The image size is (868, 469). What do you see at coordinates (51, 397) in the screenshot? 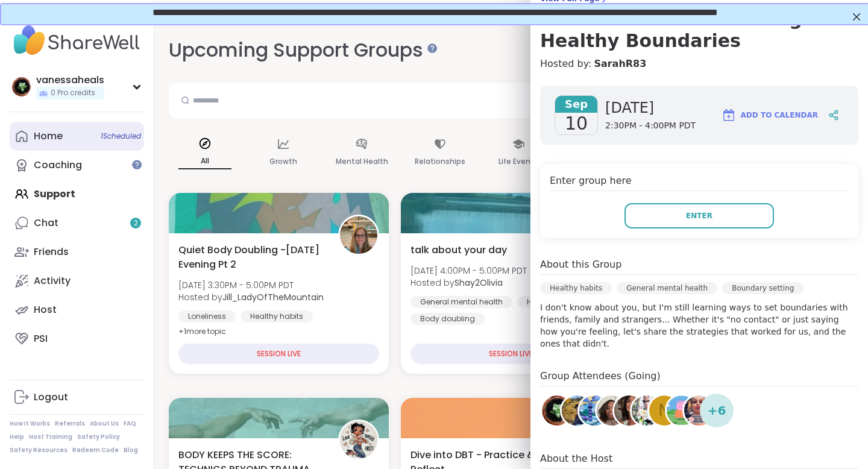
I see `div: Logout` at bounding box center [51, 397].